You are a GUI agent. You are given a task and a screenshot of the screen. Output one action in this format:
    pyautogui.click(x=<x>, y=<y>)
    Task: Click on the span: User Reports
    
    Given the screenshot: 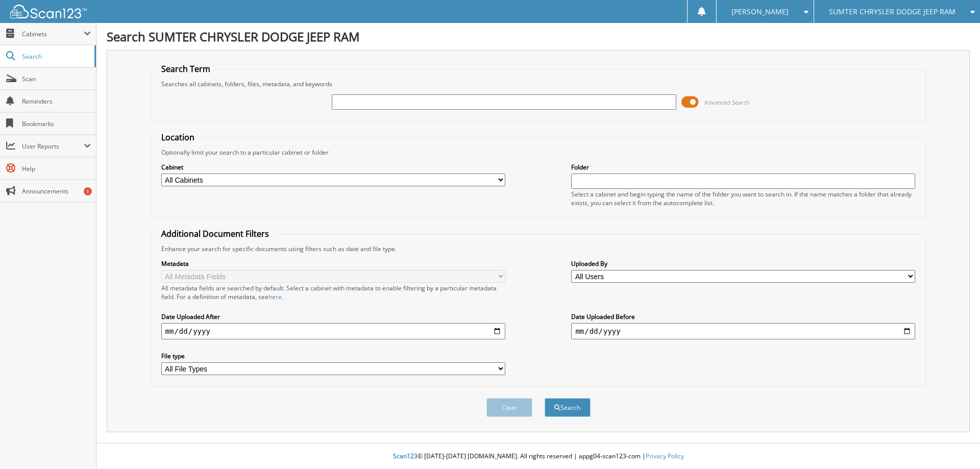 What is the action you would take?
    pyautogui.click(x=52, y=146)
    